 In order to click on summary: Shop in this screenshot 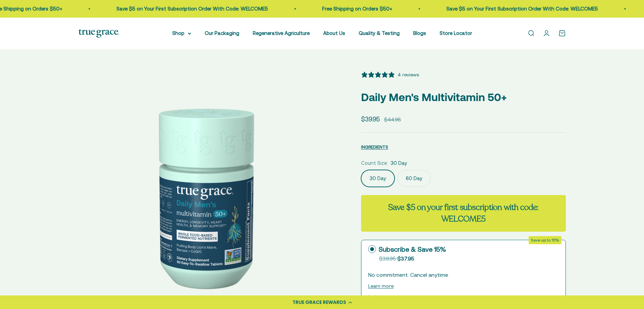, I will do `click(182, 33)`.